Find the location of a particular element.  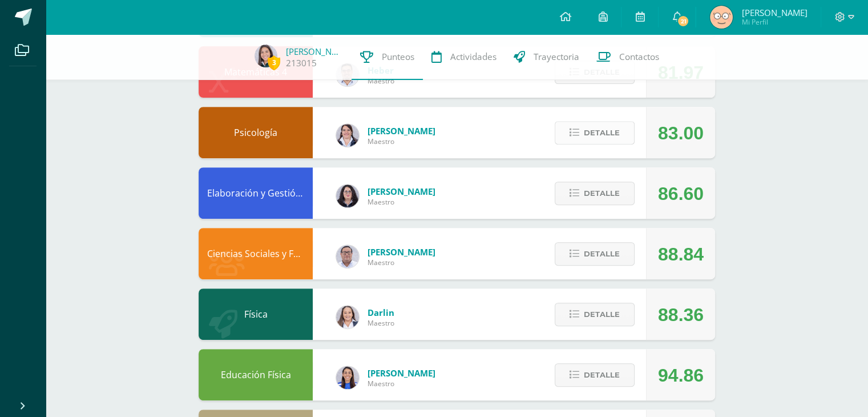

div: 94.86 is located at coordinates (681, 375).